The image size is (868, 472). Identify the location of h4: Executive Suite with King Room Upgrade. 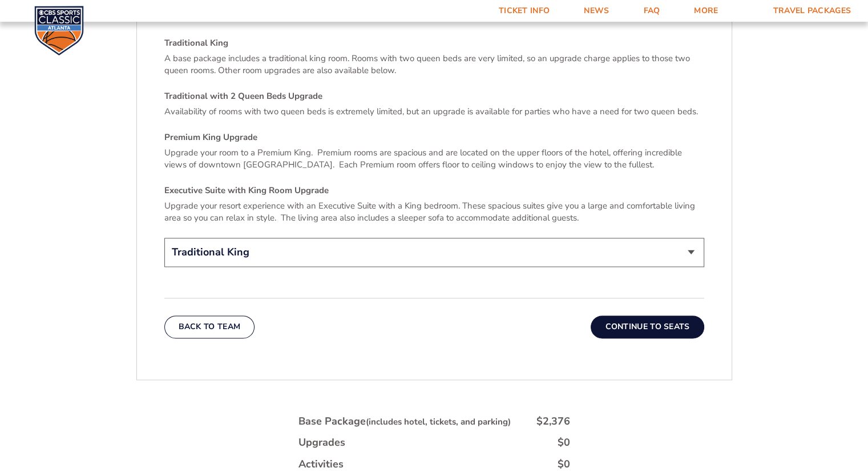
(434, 190).